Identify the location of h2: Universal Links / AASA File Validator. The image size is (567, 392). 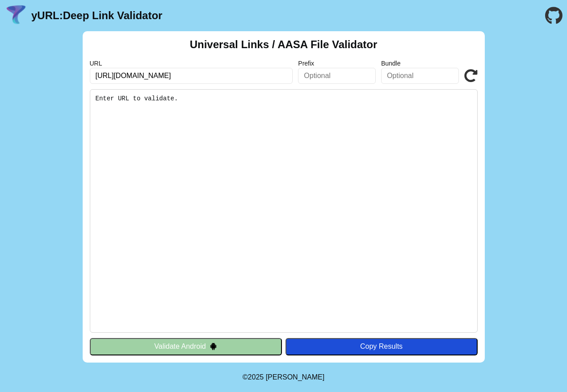
(284, 45).